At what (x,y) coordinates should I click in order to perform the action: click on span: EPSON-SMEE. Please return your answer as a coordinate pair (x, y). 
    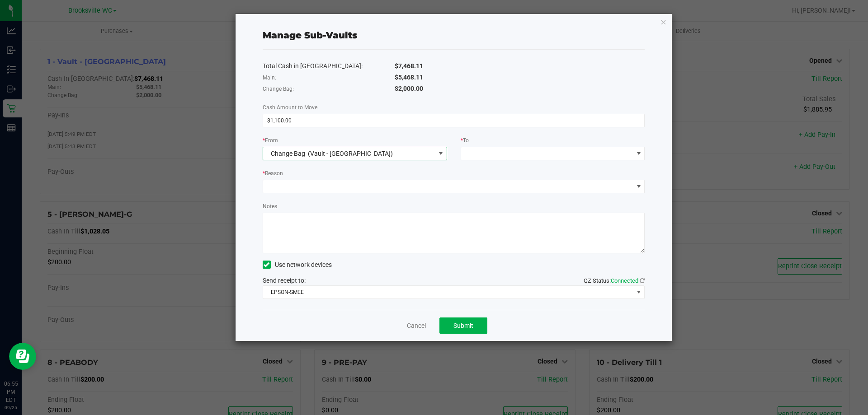
    Looking at the image, I should click on (448, 292).